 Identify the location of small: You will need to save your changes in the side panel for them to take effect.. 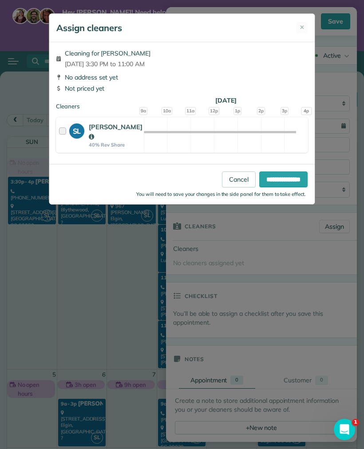
(221, 194).